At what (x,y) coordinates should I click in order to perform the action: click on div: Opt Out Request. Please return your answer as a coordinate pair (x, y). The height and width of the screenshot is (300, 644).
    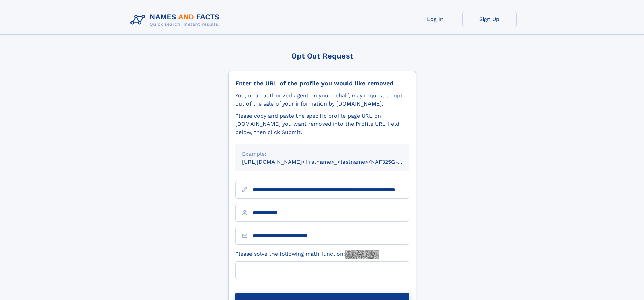
    Looking at the image, I should click on (322, 56).